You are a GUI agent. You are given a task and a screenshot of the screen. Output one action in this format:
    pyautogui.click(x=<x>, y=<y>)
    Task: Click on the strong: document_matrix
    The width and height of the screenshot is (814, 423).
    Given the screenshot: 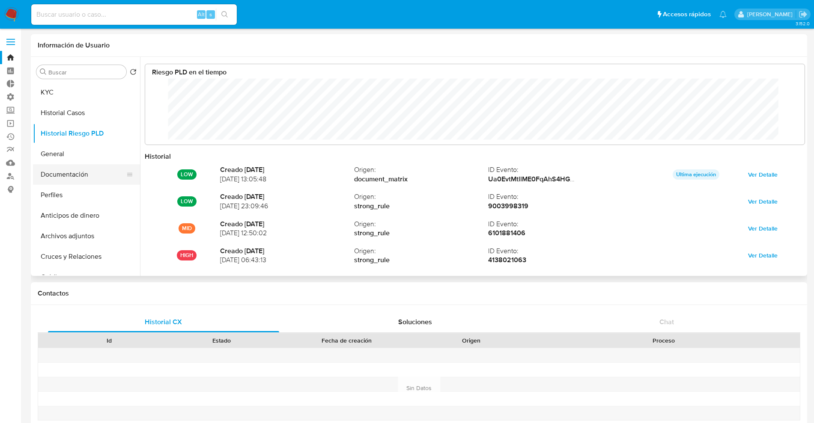 What is the action you would take?
    pyautogui.click(x=421, y=179)
    